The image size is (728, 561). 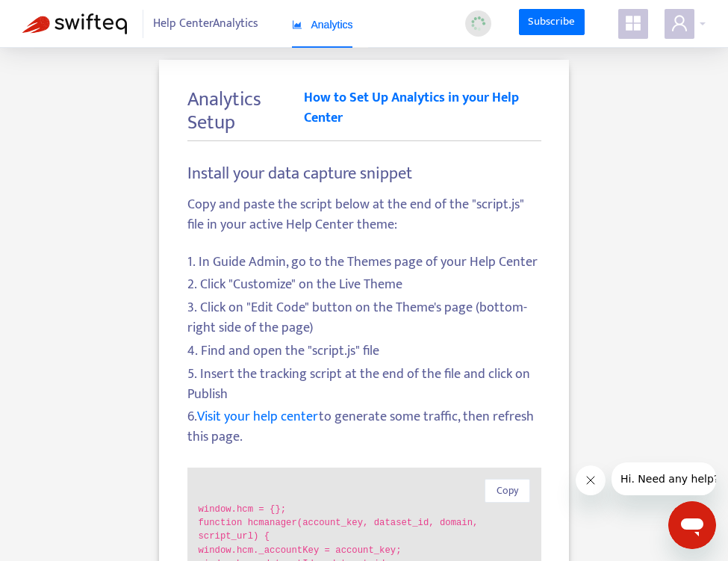 I want to click on img: Swifteq, so click(x=74, y=24).